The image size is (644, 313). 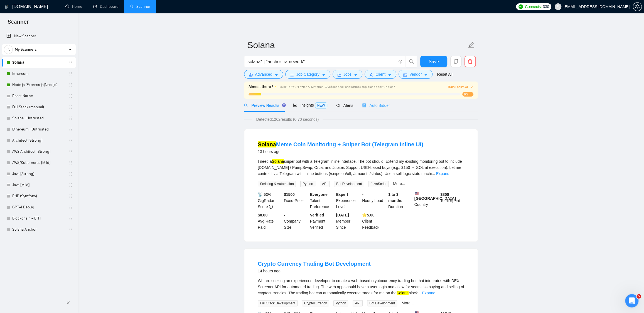 What do you see at coordinates (39, 185) in the screenshot?
I see `a: Java [Mild]` at bounding box center [39, 185].